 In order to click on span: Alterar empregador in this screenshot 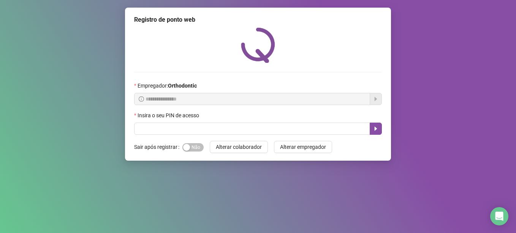, I will do `click(303, 147)`.